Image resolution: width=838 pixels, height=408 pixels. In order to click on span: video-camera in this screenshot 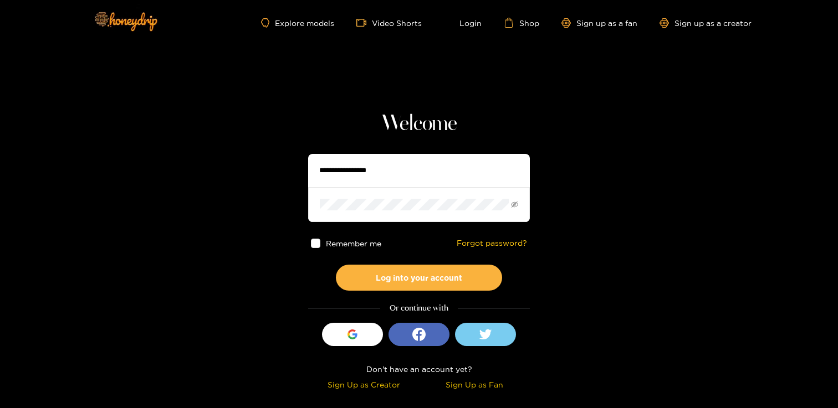, I will do `click(364, 23)`.